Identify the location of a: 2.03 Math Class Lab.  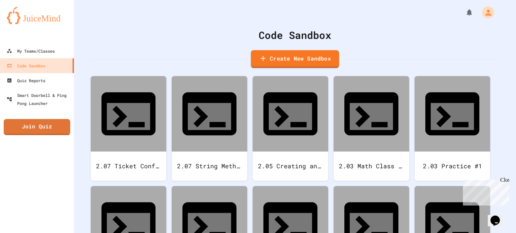
(371, 129).